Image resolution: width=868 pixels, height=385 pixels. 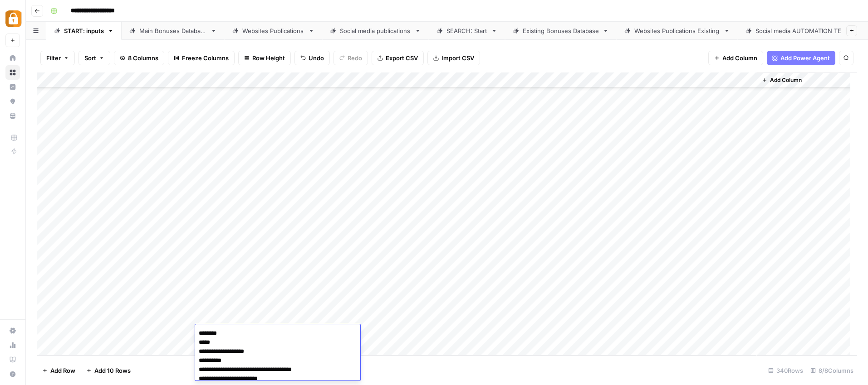 I want to click on button: Freeze Columns, so click(x=201, y=58).